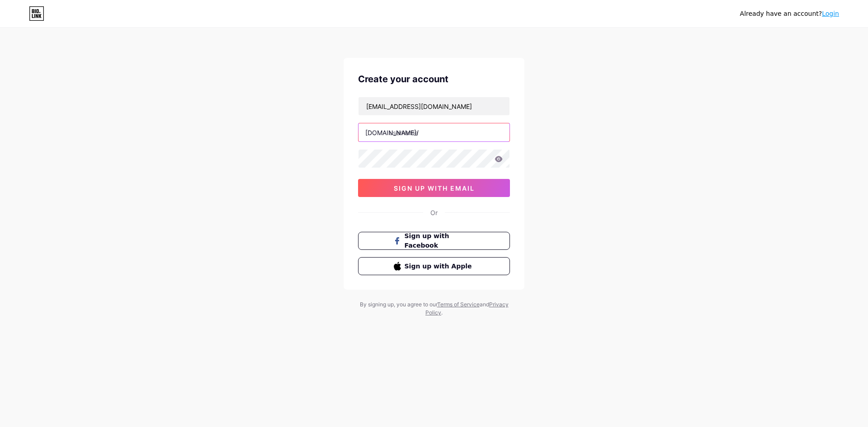 The image size is (868, 427). I want to click on a: Terms of Service, so click(458, 304).